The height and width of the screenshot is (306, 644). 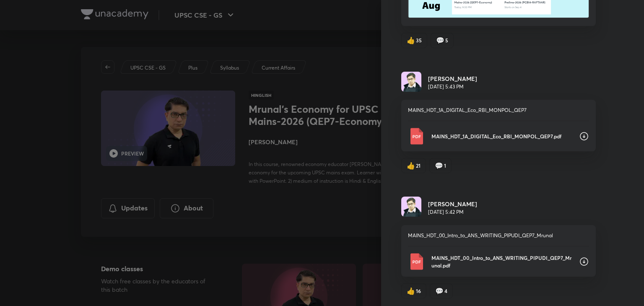 What do you see at coordinates (502, 262) in the screenshot?
I see `p: MAINS_HDT_00_Intro_to_ANS_WRITING_PIPUDI_QEP7_Mrunal.pdf` at bounding box center [502, 262].